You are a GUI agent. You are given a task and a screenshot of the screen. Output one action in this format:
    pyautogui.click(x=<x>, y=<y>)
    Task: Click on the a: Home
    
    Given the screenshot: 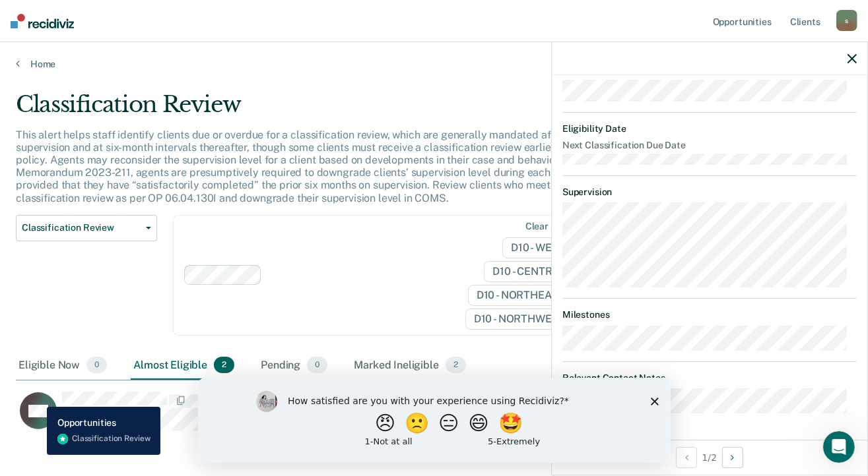 What is the action you would take?
    pyautogui.click(x=434, y=64)
    